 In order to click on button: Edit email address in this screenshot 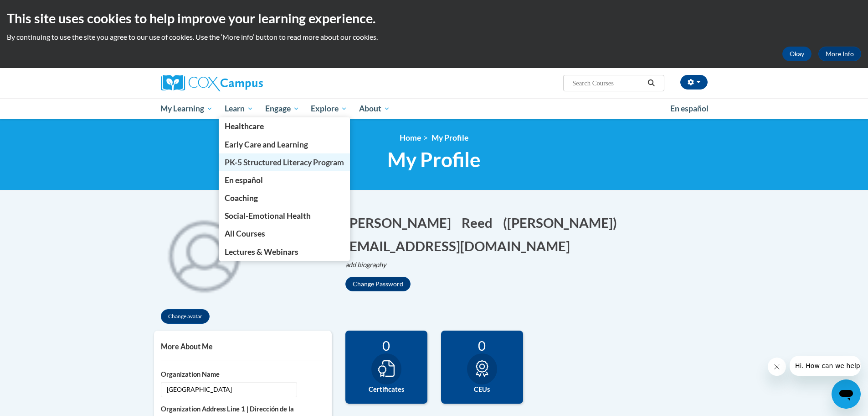, I will do `click(461, 246)`.